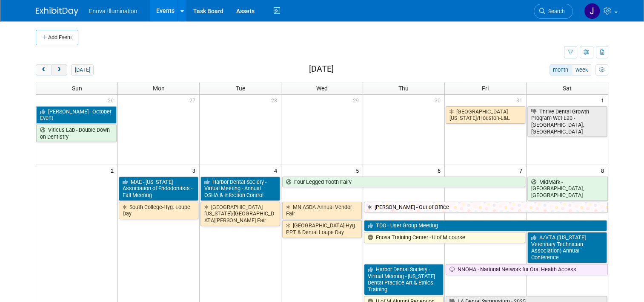 The image size is (644, 302). Describe the element at coordinates (357, 100) in the screenshot. I see `span: 29` at that location.